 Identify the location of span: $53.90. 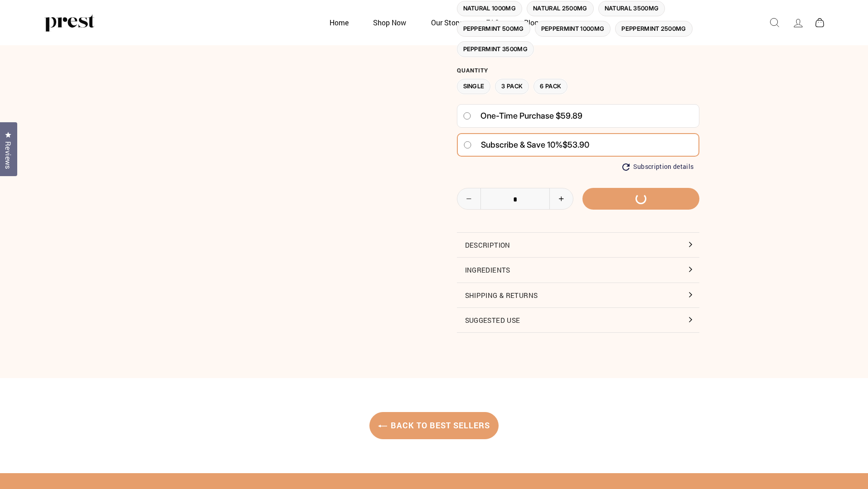
(576, 145).